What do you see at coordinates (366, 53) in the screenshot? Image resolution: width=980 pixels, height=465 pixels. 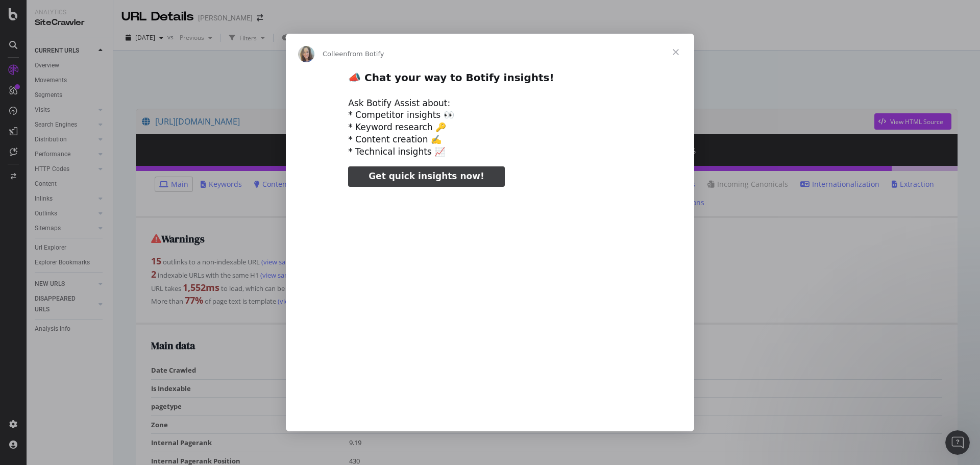 I see `span: from Botify` at bounding box center [366, 53].